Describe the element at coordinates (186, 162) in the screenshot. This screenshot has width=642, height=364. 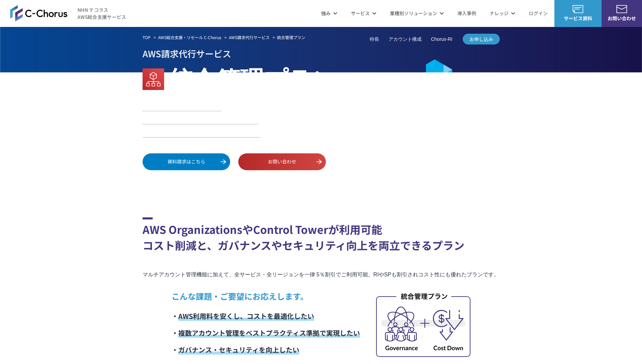
I see `a: 資料請求はこちら` at that location.